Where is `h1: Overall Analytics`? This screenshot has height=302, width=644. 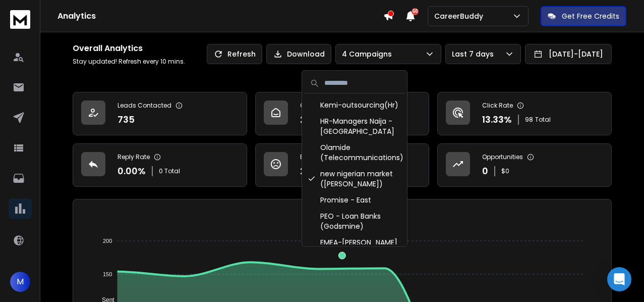
h1: Overall Analytics is located at coordinates (128, 49).